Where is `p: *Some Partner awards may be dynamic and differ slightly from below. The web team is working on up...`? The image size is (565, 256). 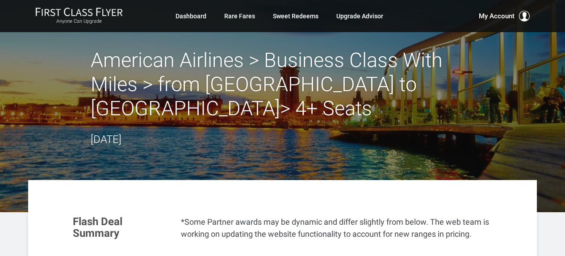 p: *Some Partner awards may be dynamic and differ slightly from below. The web team is working on up... is located at coordinates (336, 228).